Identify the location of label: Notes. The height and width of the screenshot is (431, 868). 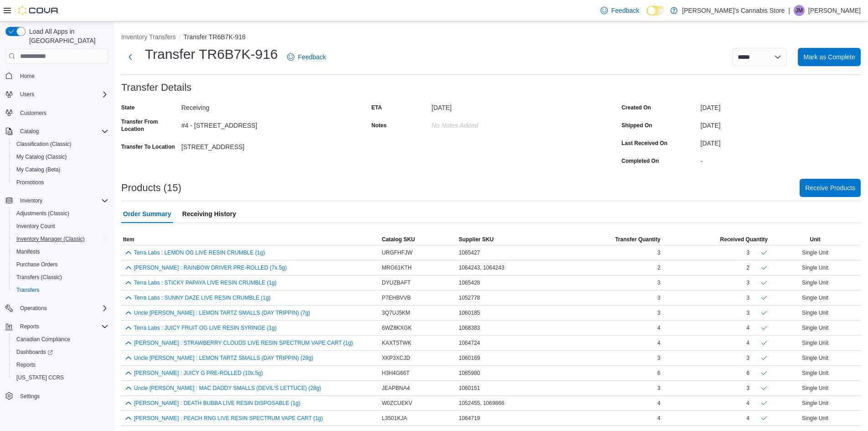
(379, 126).